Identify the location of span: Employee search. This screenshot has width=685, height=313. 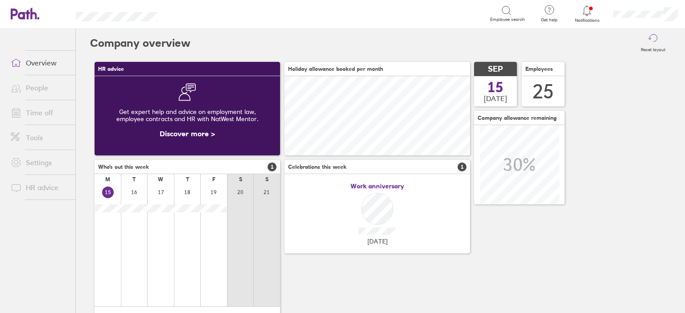
(507, 20).